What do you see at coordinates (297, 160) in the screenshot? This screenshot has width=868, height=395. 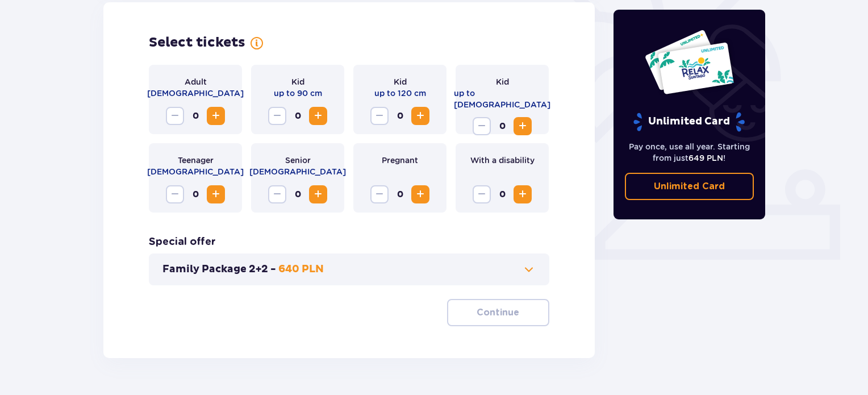 I see `font: Senior` at bounding box center [297, 160].